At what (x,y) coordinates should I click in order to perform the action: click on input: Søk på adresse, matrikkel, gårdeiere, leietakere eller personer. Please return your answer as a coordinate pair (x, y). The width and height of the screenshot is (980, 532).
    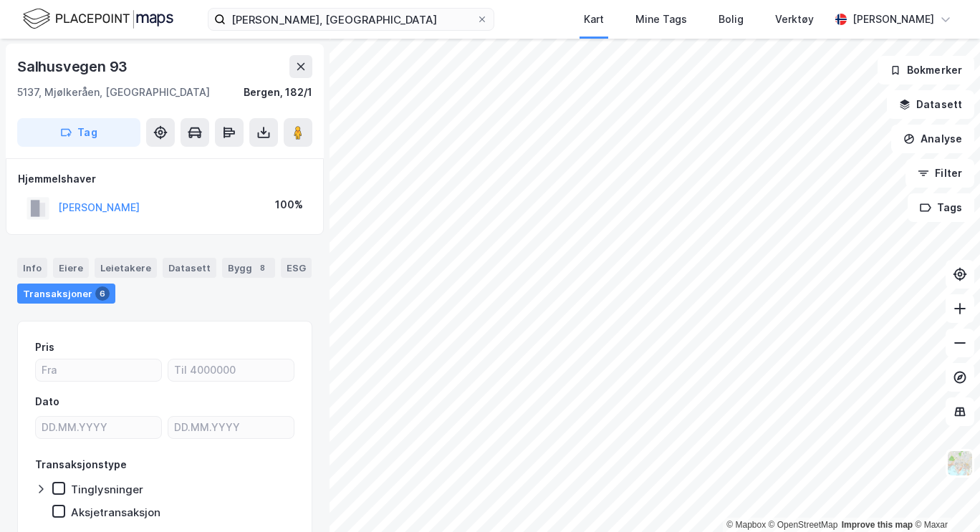
    Looking at the image, I should click on (351, 19).